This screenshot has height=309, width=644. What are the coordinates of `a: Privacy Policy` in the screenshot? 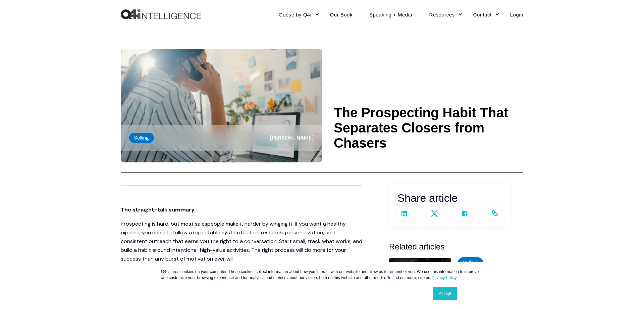 It's located at (444, 278).